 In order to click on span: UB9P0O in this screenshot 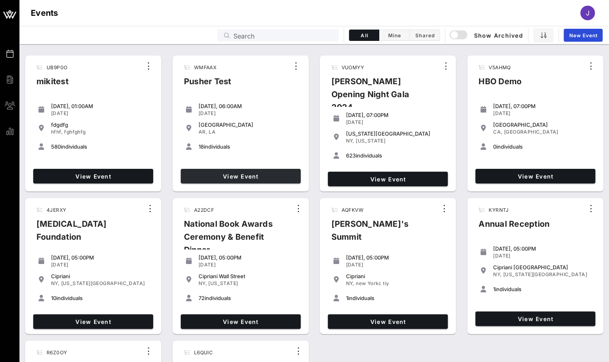, I will do `click(57, 67)`.